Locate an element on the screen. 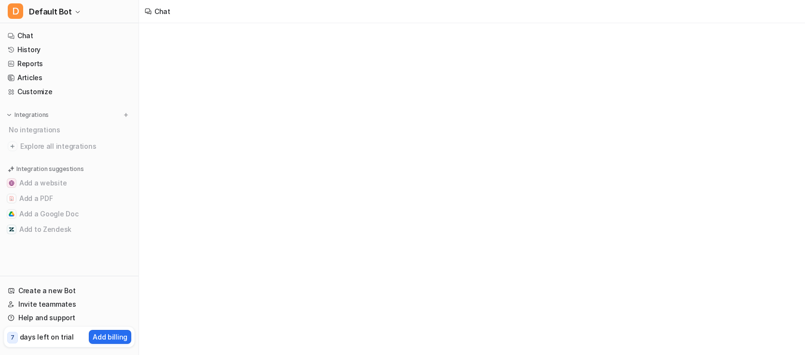 The height and width of the screenshot is (355, 805). img: menu_add.svg is located at coordinates (126, 115).